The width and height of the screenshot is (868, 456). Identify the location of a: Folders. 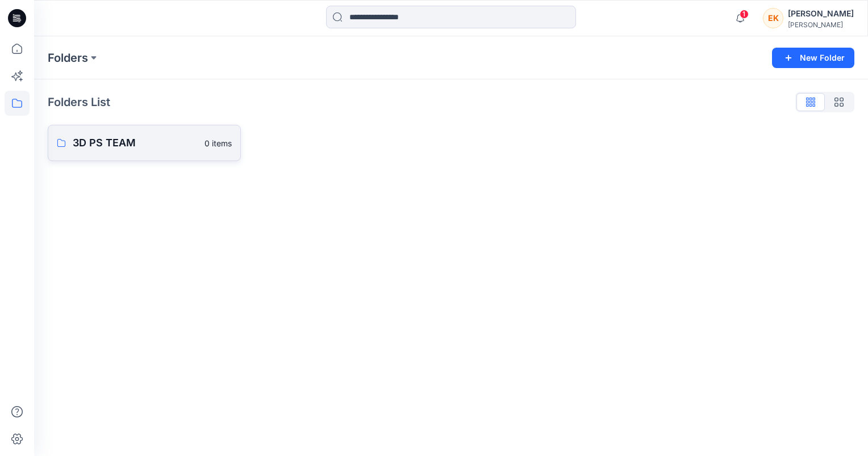
(67, 58).